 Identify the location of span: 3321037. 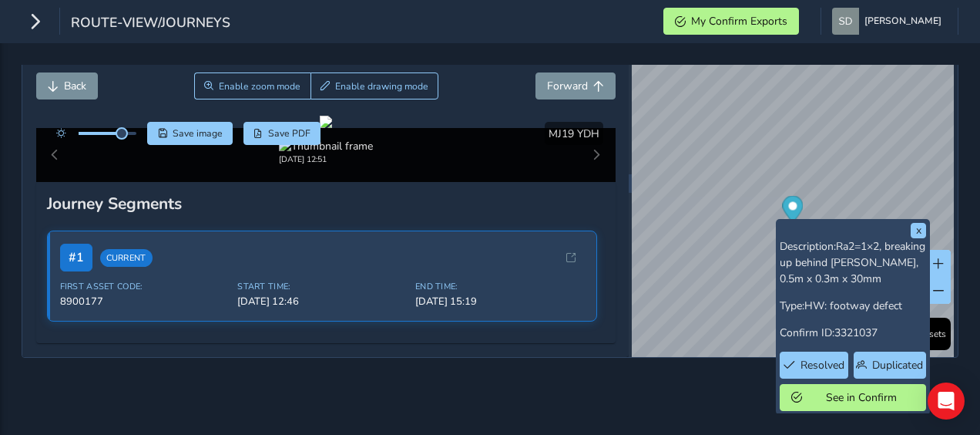
(855, 332).